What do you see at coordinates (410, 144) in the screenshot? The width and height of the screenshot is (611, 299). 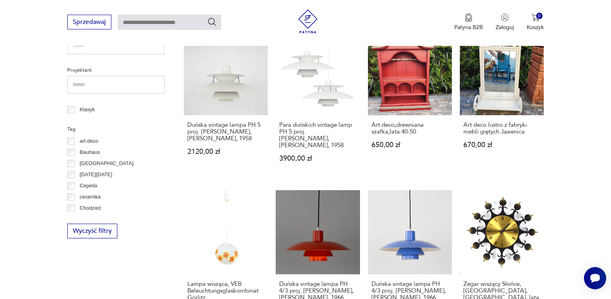 I see `p: 650,00 zł` at bounding box center [410, 144].